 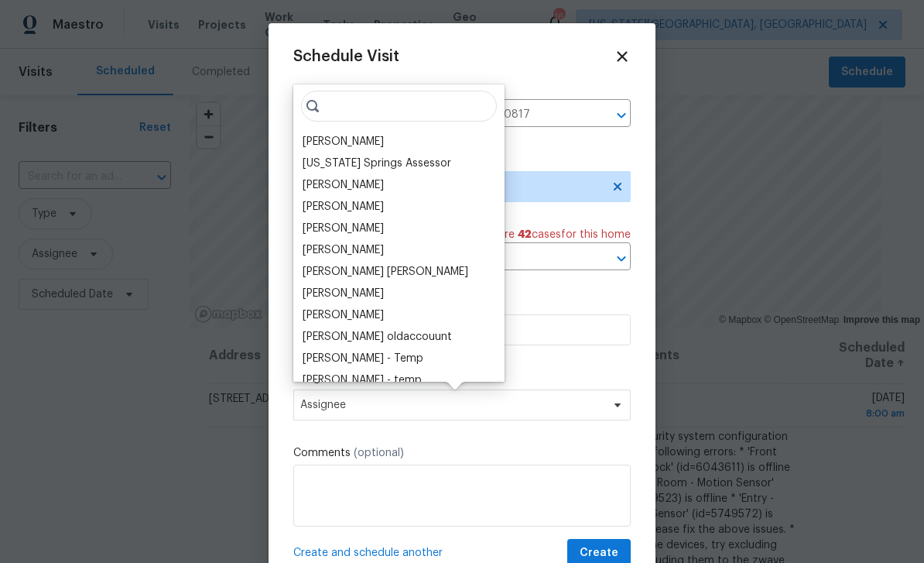 What do you see at coordinates (525, 235) in the screenshot?
I see `span: 42` at bounding box center [525, 235].